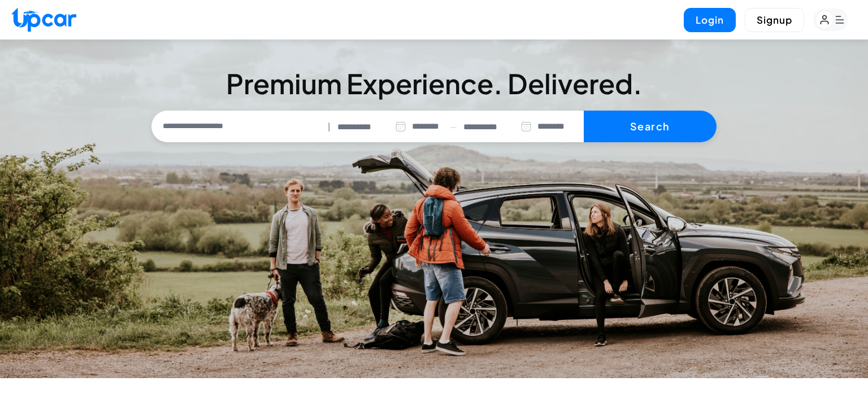  Describe the element at coordinates (774, 19) in the screenshot. I see `button: Signup` at that location.